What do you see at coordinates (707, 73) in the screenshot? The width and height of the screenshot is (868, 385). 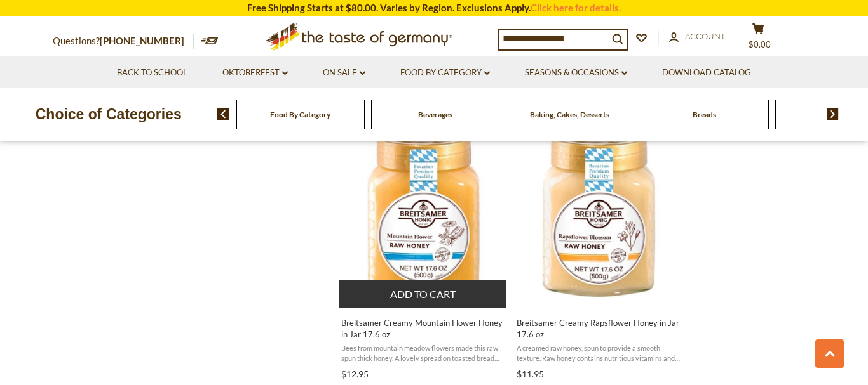 I see `a: Download Catalog` at bounding box center [707, 73].